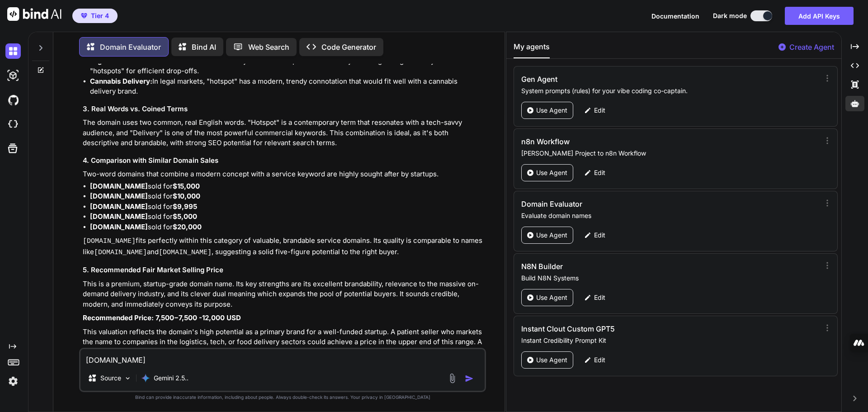 The height and width of the screenshot is (412, 868). I want to click on img: darkAi-studio, so click(13, 75).